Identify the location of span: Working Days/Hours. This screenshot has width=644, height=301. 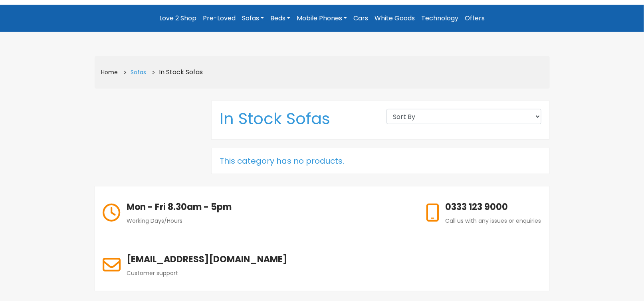
(155, 220).